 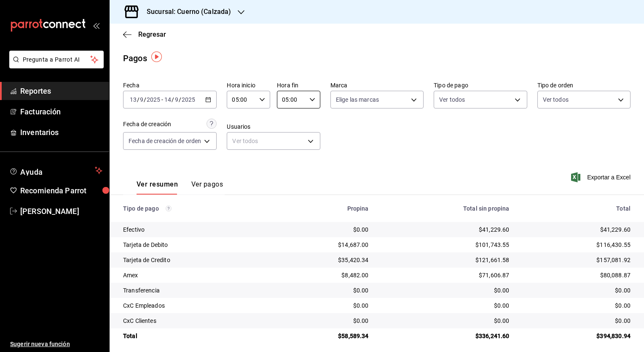 I want to click on button: Ver resumen, so click(x=157, y=187).